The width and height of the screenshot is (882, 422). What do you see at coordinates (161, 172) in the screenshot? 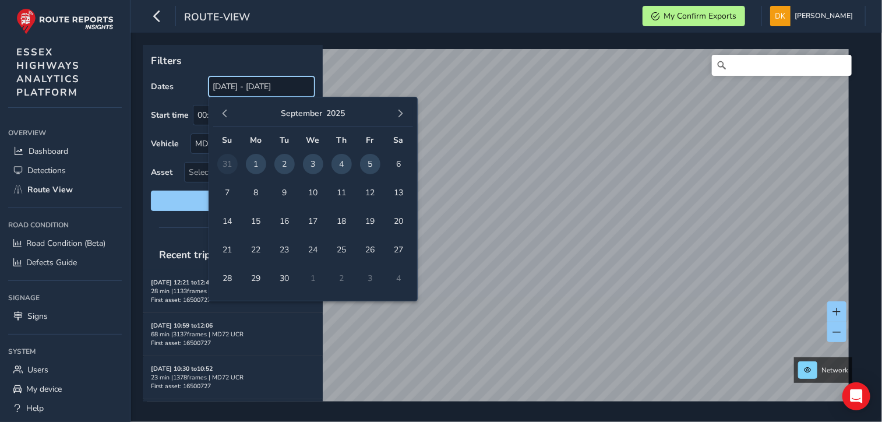
I see `label: Asset` at bounding box center [161, 172].